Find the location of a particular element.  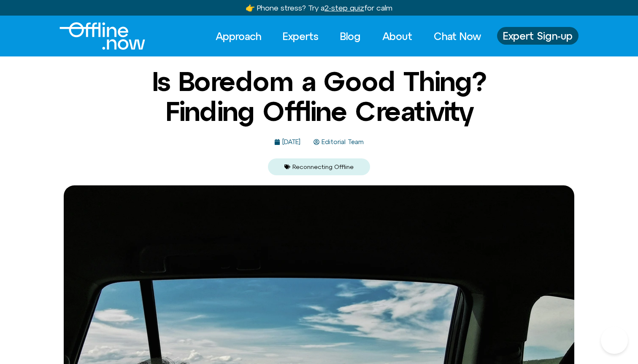

a: About is located at coordinates (397, 37).